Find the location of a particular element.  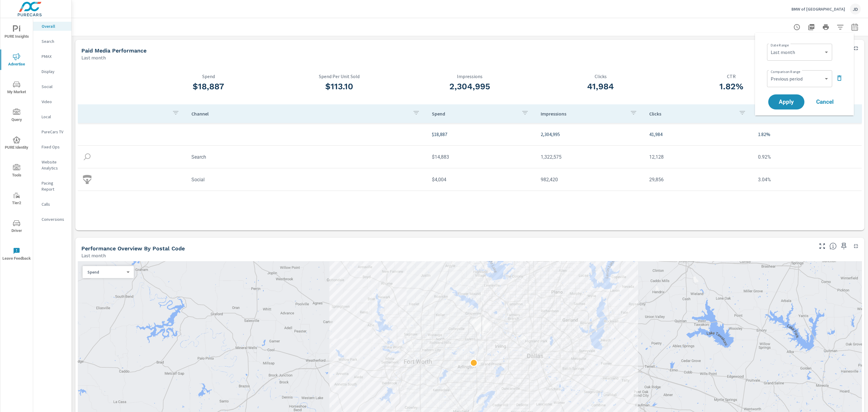

span: Cancel is located at coordinates (825, 102).